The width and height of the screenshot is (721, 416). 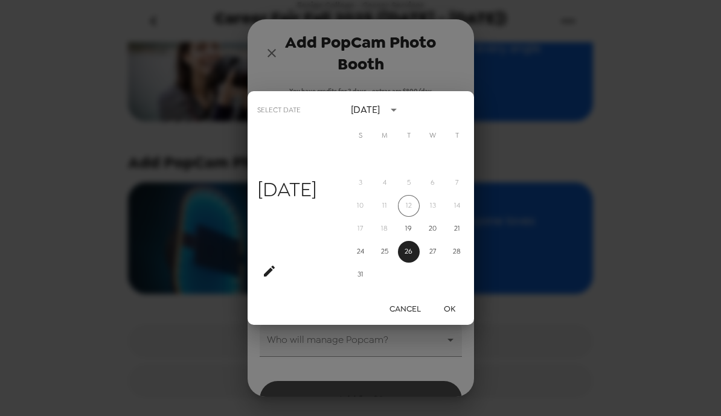 I want to click on button: 26, so click(x=409, y=252).